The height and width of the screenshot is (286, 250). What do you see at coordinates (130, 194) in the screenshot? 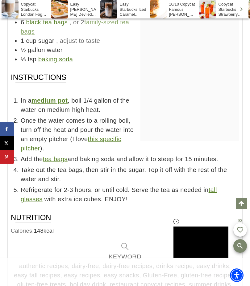
I see `span: Refrigerate for 2-3 hours, or until cold. Serve the tea as needed in with extra ice cubes. ENJOY!` at bounding box center [130, 194].